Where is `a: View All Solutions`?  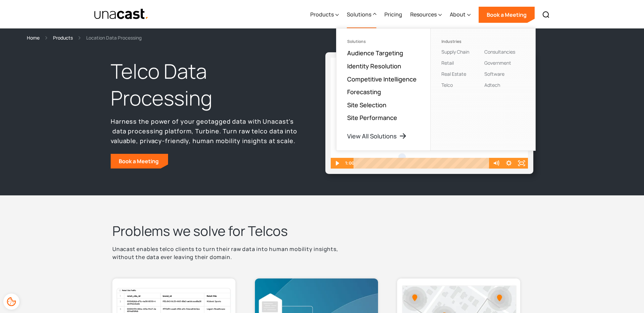 a: View All Solutions is located at coordinates (377, 136).